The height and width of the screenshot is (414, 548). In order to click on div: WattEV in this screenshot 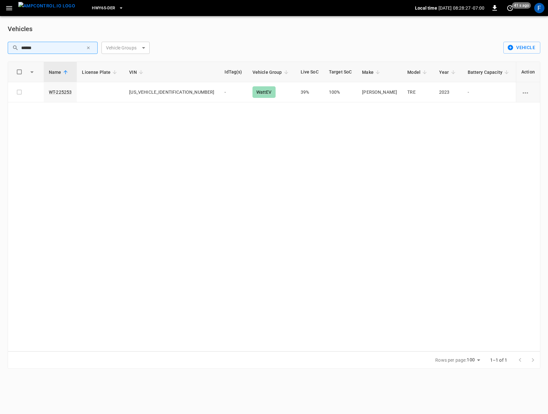, I will do `click(264, 92)`.